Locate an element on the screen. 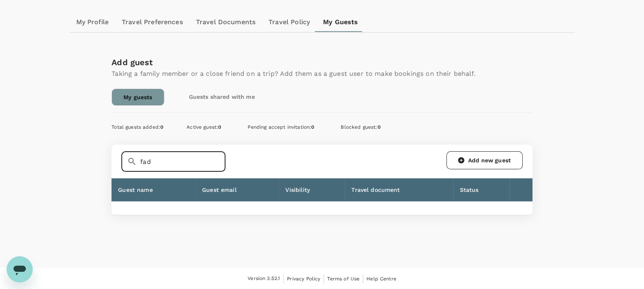 This screenshot has width=644, height=289. p: Taking a family member or a close friend on a trip? Add them as a guest user to make bookings on ... is located at coordinates (293, 74).